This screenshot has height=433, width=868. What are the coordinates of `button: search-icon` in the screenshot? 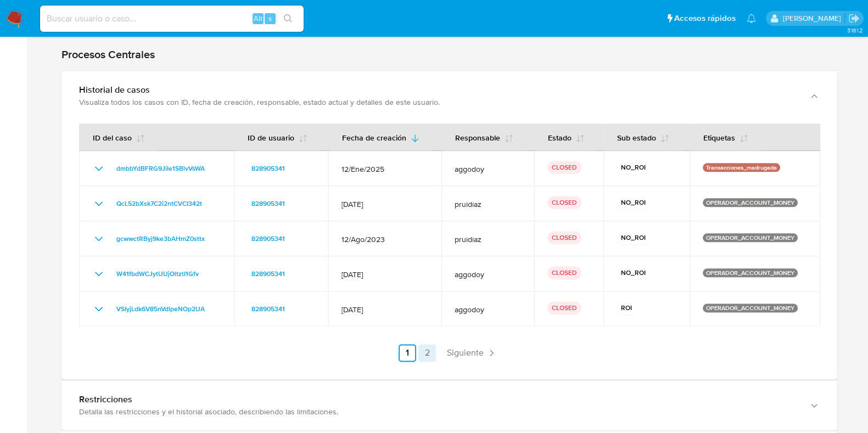 It's located at (288, 19).